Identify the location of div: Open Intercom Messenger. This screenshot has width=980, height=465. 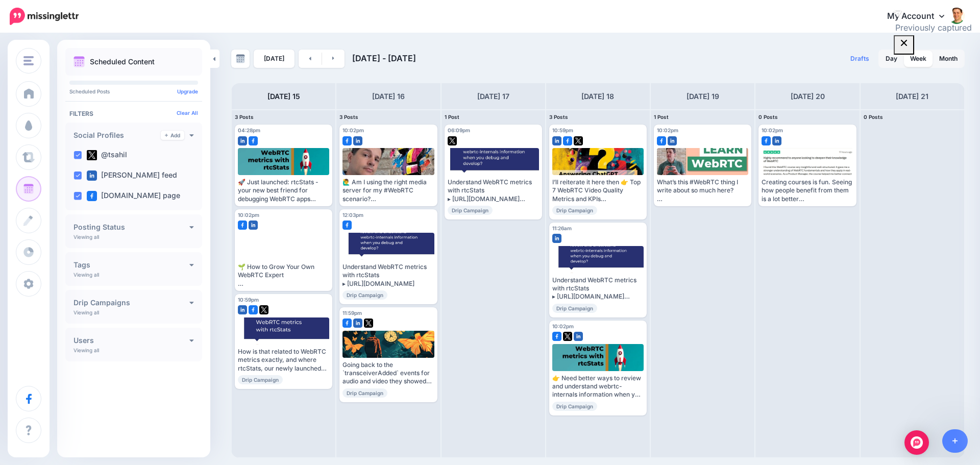
(917, 442).